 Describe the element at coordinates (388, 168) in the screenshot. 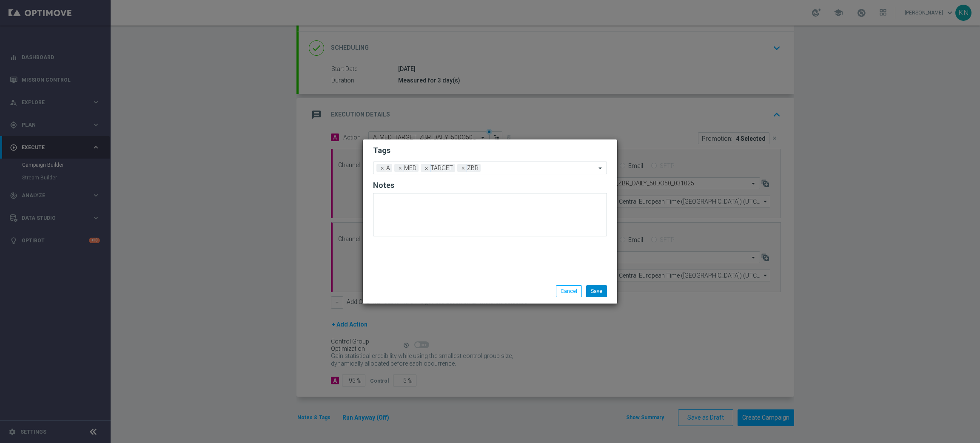

I see `span: A` at that location.